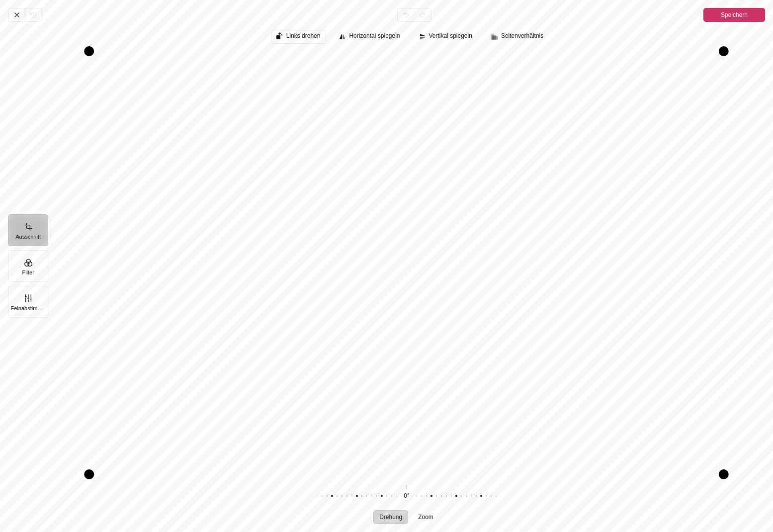 This screenshot has height=532, width=773. What do you see at coordinates (734, 15) in the screenshot?
I see `button: Speichern` at bounding box center [734, 15].